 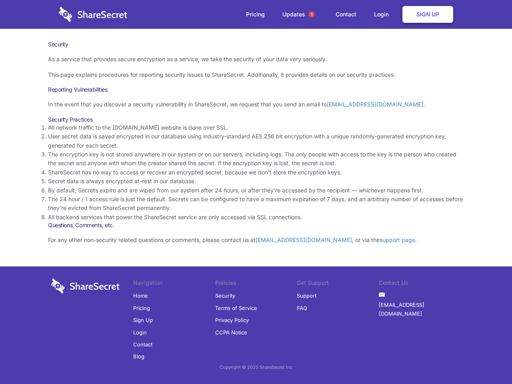 I want to click on li: The encryption key is not stored anywhere in our system or on our servers, including logs. The on..., so click(x=256, y=159).